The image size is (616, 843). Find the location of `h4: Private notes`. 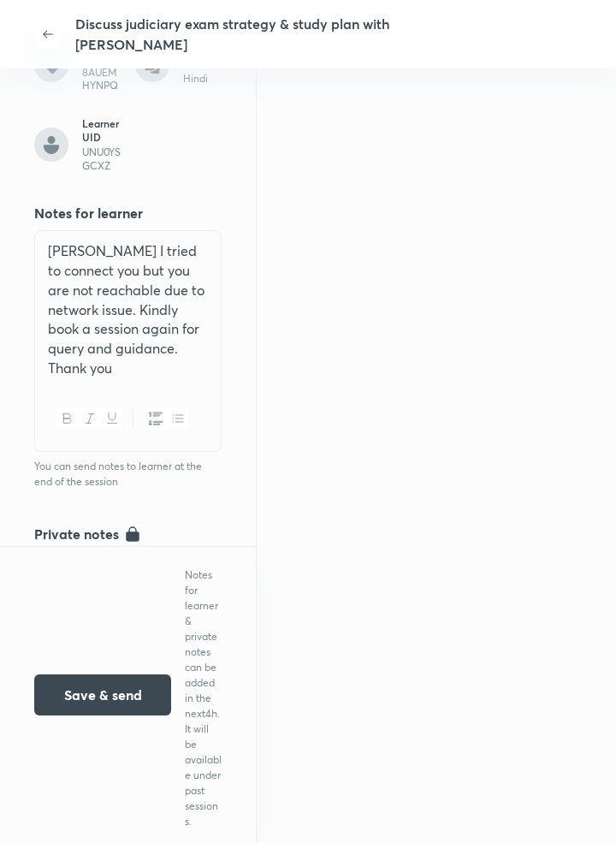

h4: Private notes is located at coordinates (76, 534).